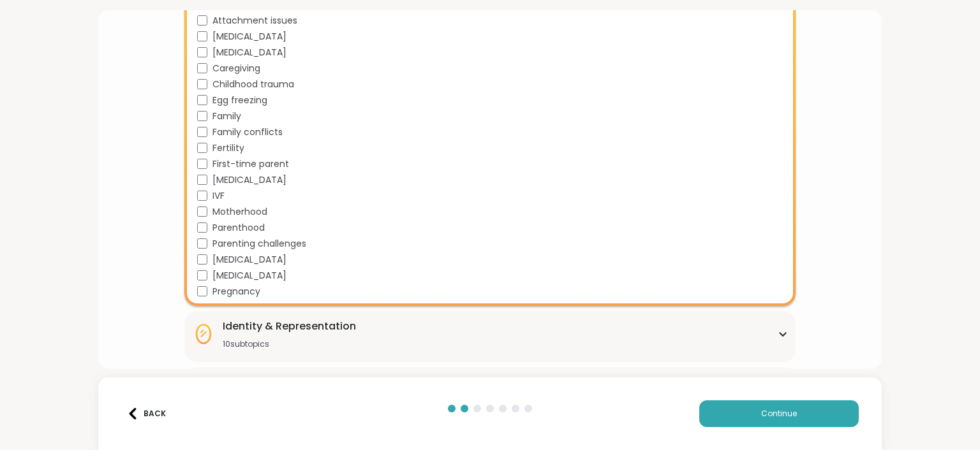  I want to click on span: Family conflicts, so click(248, 132).